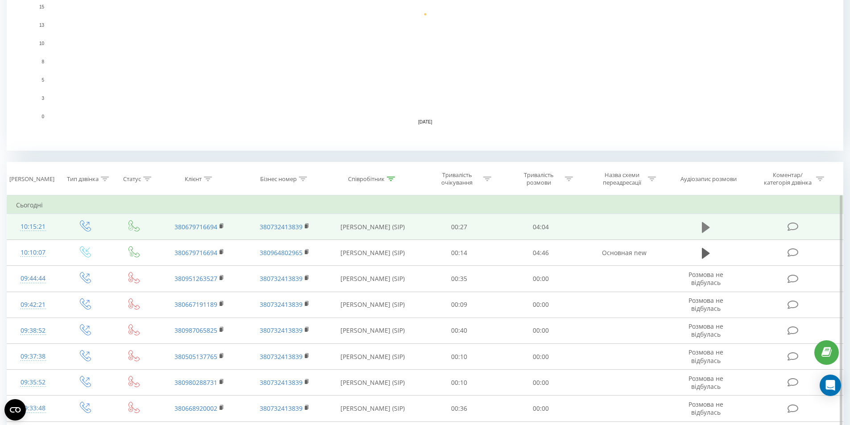  Describe the element at coordinates (33, 305) in the screenshot. I see `div: 09:42:21` at that location.